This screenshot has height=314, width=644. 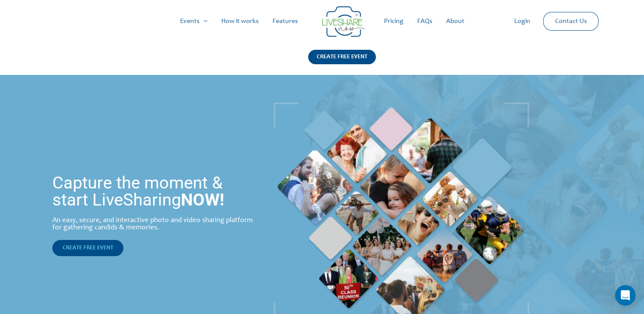 What do you see at coordinates (425, 21) in the screenshot?
I see `a: FAQs` at bounding box center [425, 21].